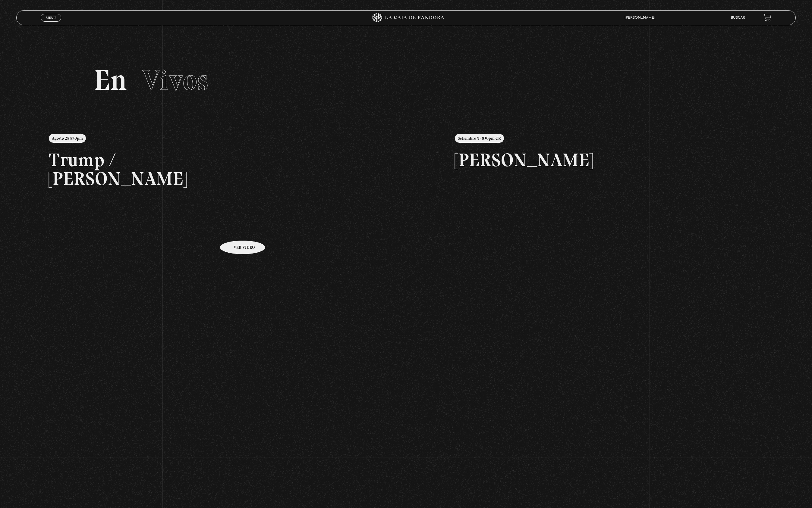 The image size is (812, 508). What do you see at coordinates (406, 80) in the screenshot?
I see `h2: En` at bounding box center [406, 80].